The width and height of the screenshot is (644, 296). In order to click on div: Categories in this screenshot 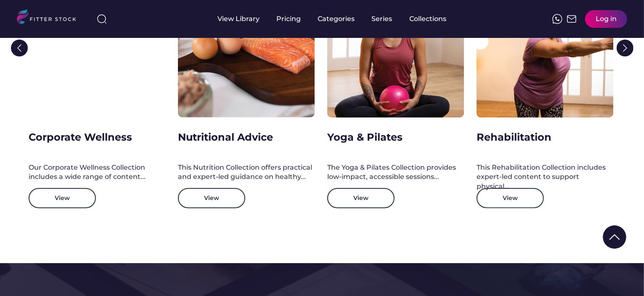, I will do `click(336, 19)`.